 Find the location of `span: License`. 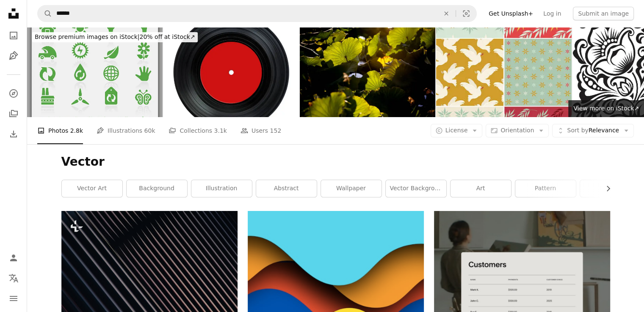

span: License is located at coordinates (457, 130).